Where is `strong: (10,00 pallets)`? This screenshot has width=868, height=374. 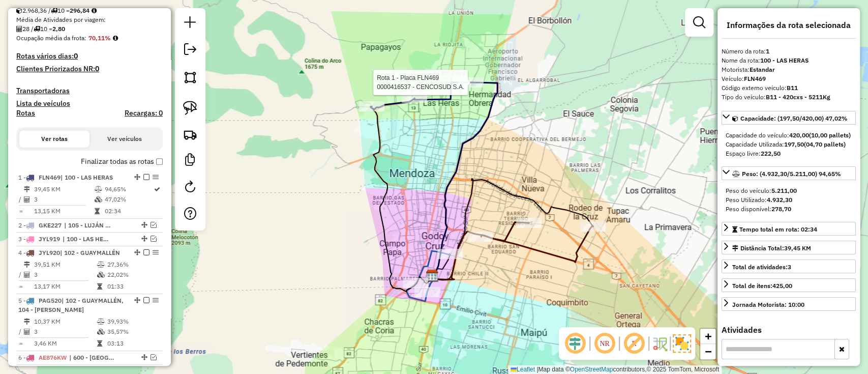 strong: (10,00 pallets) is located at coordinates (830, 135).